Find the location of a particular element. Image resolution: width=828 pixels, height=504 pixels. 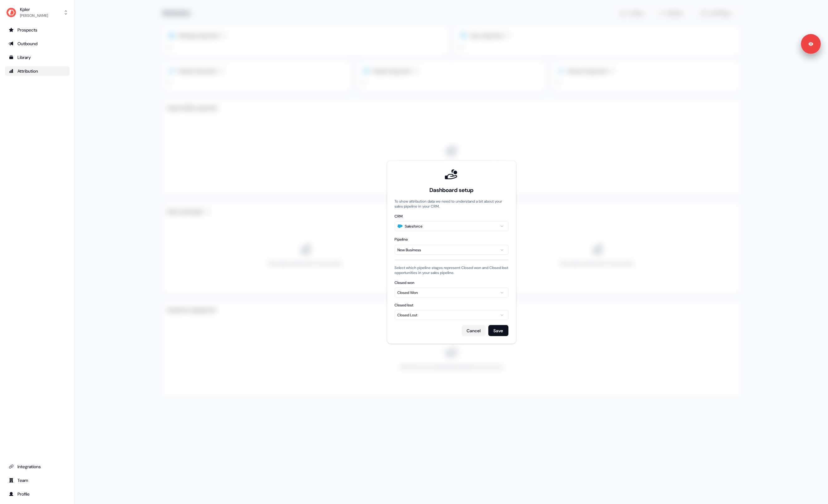

a: Go to team is located at coordinates (37, 480).